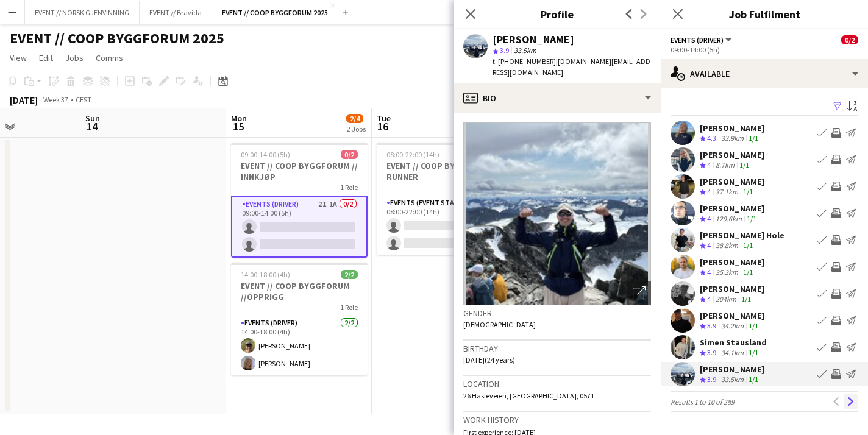  What do you see at coordinates (117, 38) in the screenshot?
I see `h1: EVENT // COOP BYGGFORUM 2025` at bounding box center [117, 38].